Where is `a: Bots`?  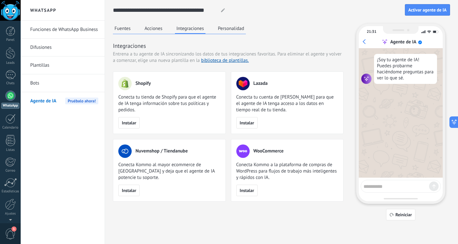 a: Bots is located at coordinates (64, 83).